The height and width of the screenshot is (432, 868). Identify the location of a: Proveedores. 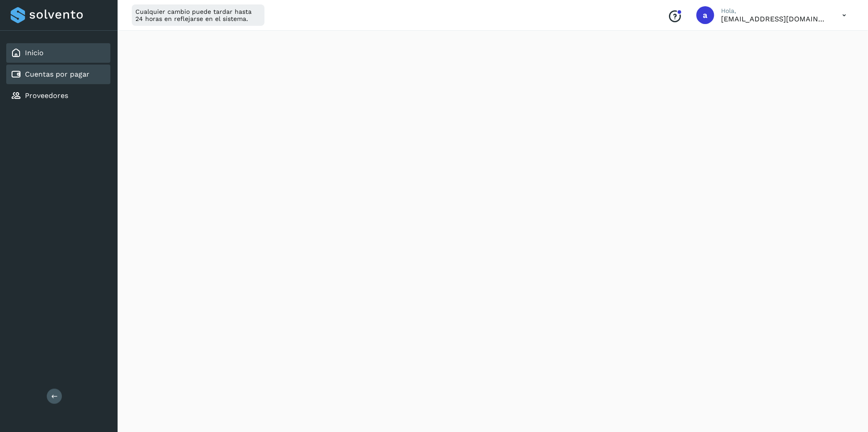
(46, 96).